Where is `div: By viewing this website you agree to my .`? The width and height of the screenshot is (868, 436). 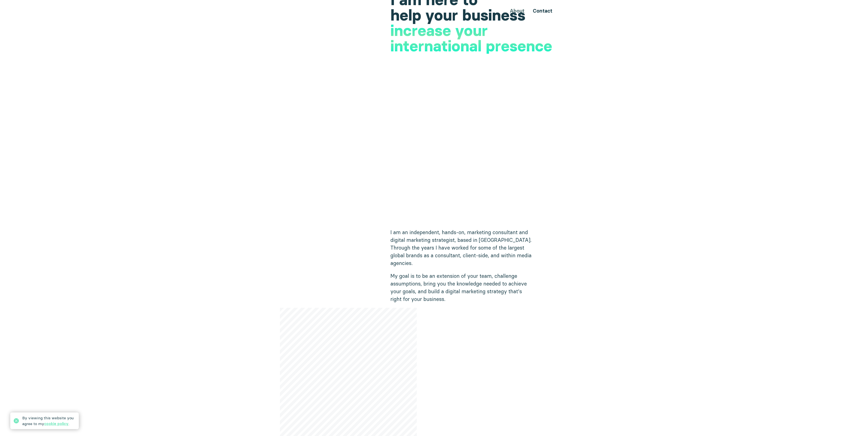
div: By viewing this website you agree to my . is located at coordinates (49, 421).